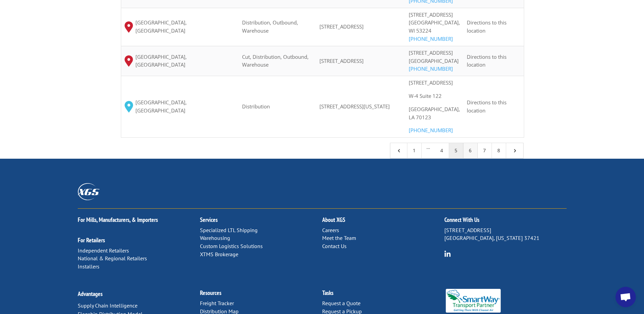 The height and width of the screenshot is (314, 644). What do you see at coordinates (334, 246) in the screenshot?
I see `a: Contact Us` at bounding box center [334, 246].